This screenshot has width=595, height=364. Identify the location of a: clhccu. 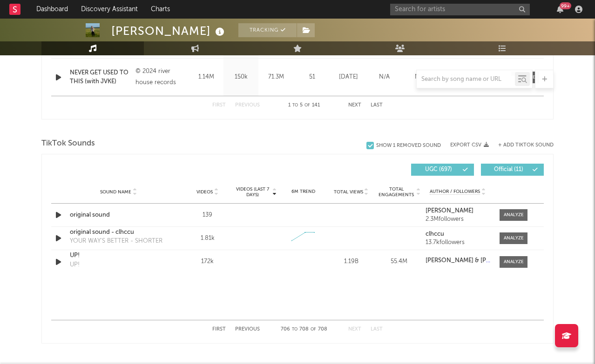
(458, 235).